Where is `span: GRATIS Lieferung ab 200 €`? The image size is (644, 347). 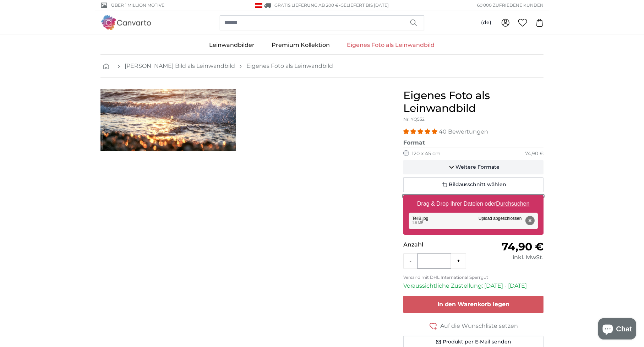
span: GRATIS Lieferung ab 200 € is located at coordinates (307, 5).